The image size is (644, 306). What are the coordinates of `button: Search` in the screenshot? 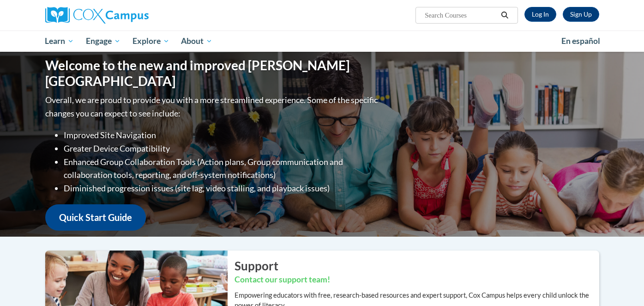 It's located at (504, 16).